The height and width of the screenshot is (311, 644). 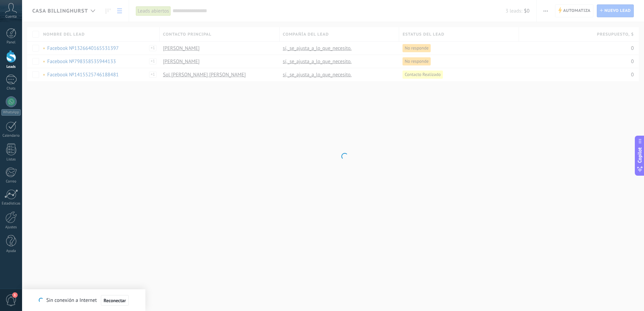 What do you see at coordinates (12, 67) in the screenshot?
I see `div: Leads` at bounding box center [12, 67].